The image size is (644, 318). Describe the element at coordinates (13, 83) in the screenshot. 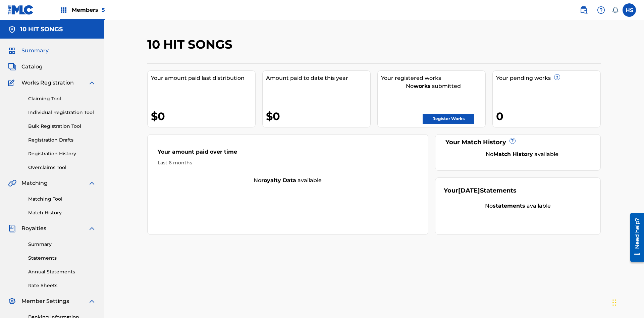

I see `img: Works Registration` at that location.